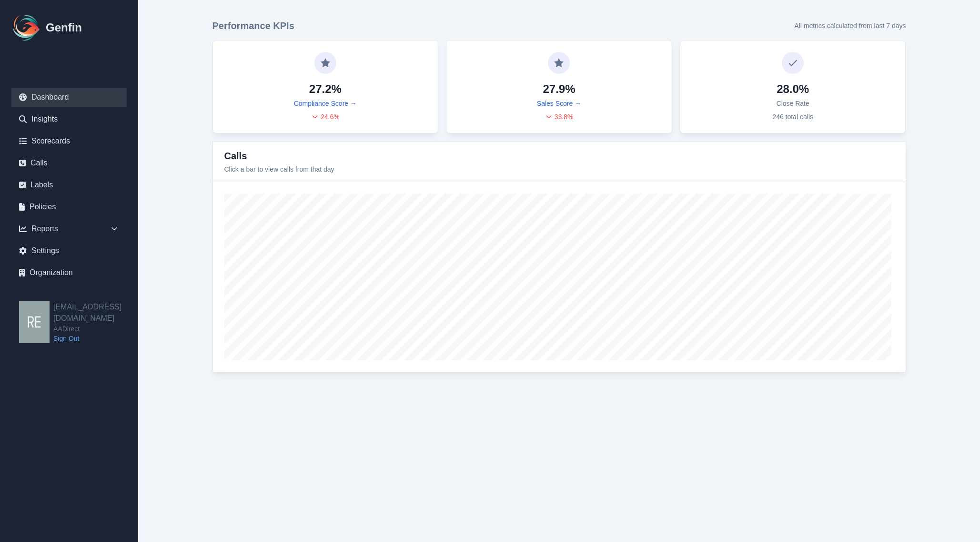  What do you see at coordinates (26, 28) in the screenshot?
I see `img: Logo` at bounding box center [26, 28].